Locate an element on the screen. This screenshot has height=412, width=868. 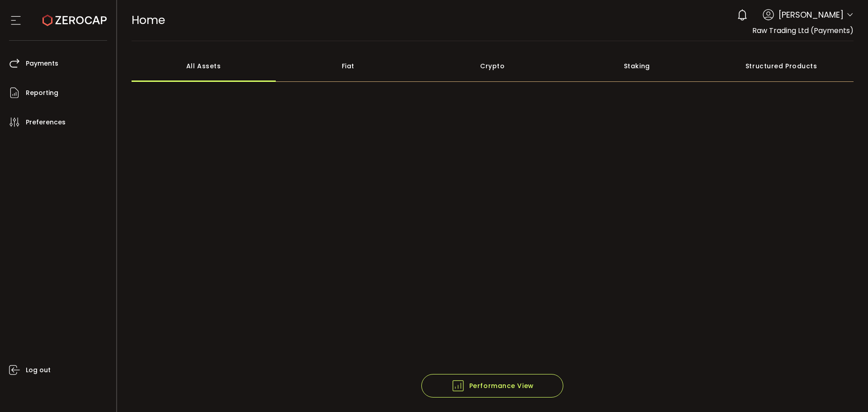
div: Crypto is located at coordinates (493, 66).